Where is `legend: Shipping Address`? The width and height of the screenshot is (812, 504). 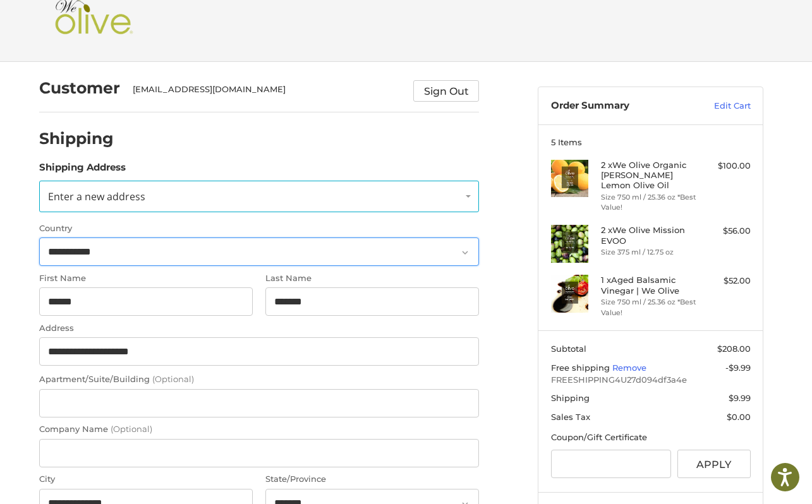
legend: Shipping Address is located at coordinates (82, 171).